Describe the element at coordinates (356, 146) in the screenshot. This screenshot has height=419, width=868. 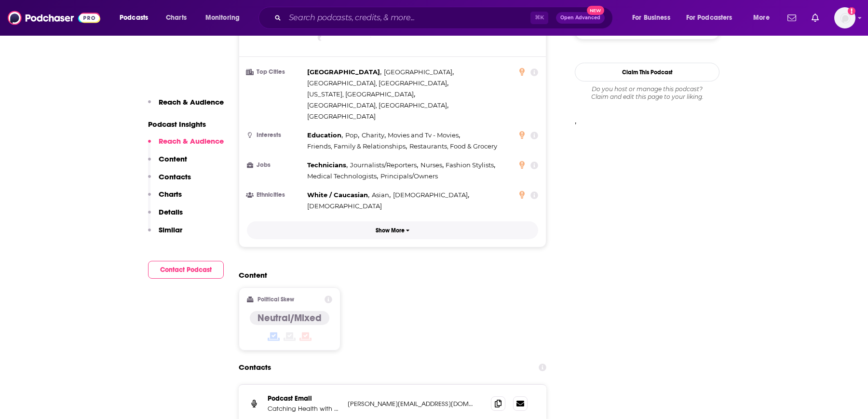
I see `span: Friends, Family & Relationships` at that location.